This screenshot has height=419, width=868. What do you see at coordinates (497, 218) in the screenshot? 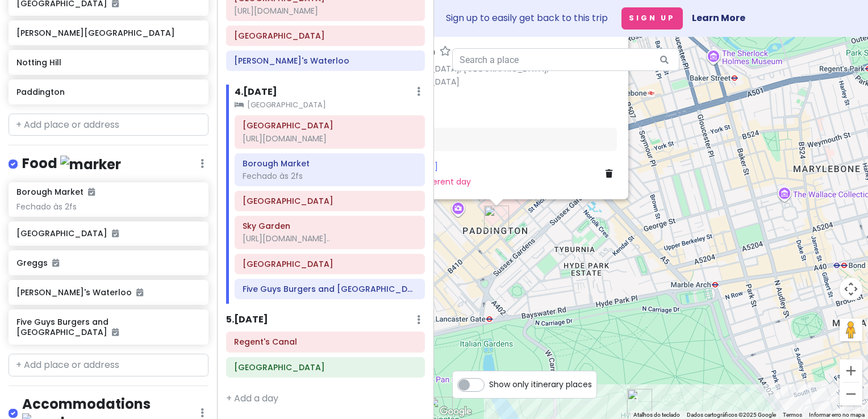
I see `div: Paddington` at bounding box center [497, 218].